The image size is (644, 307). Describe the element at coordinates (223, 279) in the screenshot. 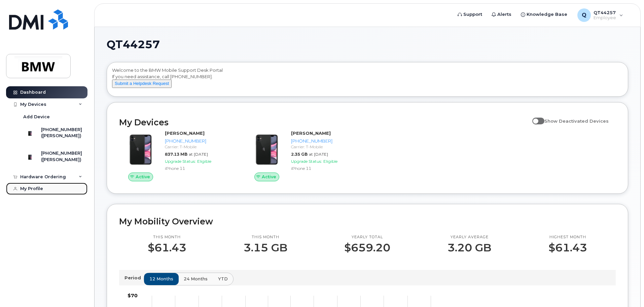

I see `span: YTD` at that location.